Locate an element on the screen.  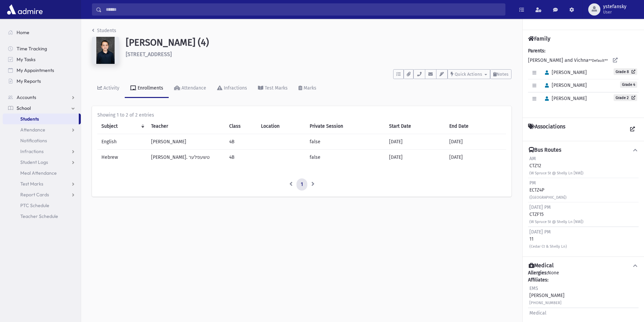
a: School is located at coordinates (42, 108).